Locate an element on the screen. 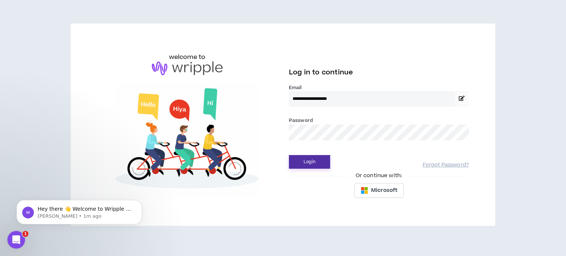 Image resolution: width=566 pixels, height=256 pixels. p: Hey there 👋 Welcome to Wripple 🙌 Take a look around! If you have any questions, just reply to thi... is located at coordinates (80, 25).